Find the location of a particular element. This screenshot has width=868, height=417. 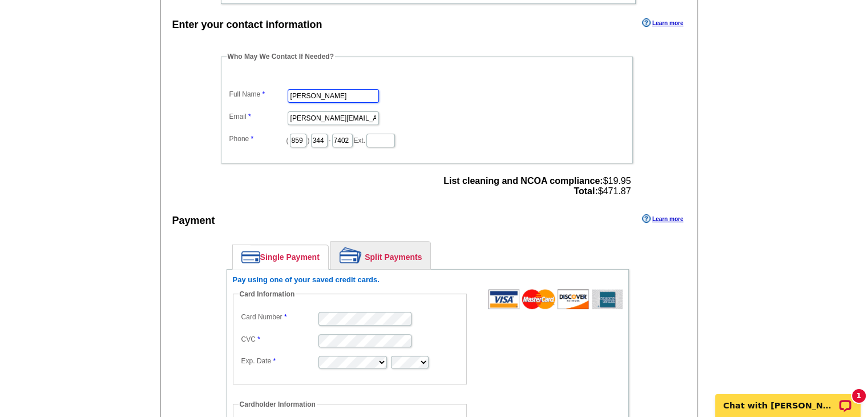

div: Enter your contact information is located at coordinates (247, 24).